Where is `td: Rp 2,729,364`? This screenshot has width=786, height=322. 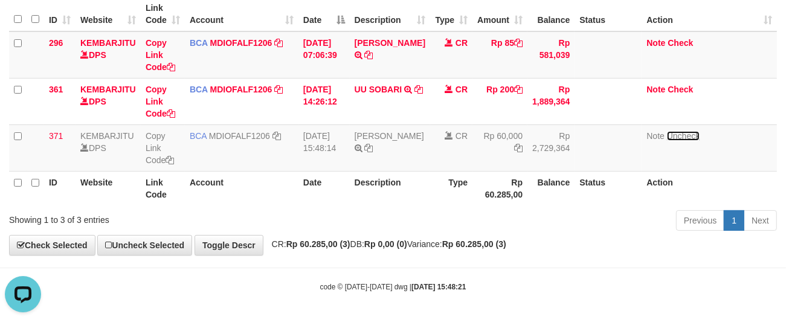 td: Rp 2,729,364 is located at coordinates (551, 147).